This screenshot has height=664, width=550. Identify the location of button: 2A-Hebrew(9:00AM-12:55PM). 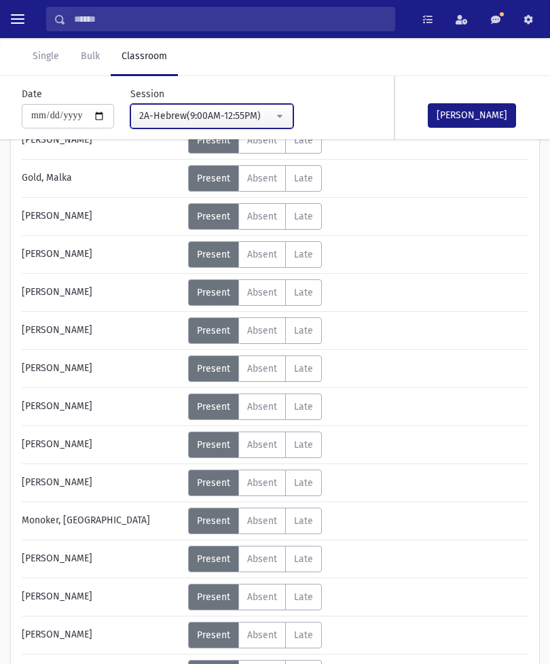
(212, 116).